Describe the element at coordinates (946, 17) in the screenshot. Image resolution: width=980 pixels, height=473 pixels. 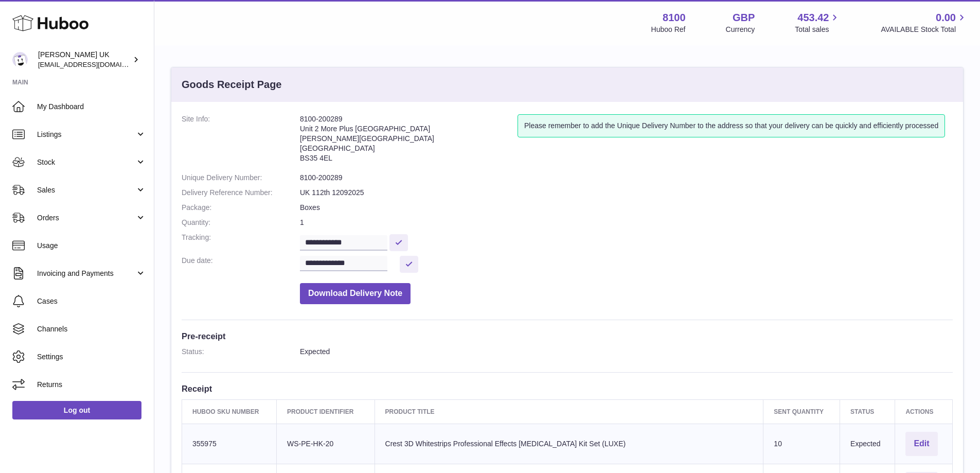
I see `span: 0.00` at that location.